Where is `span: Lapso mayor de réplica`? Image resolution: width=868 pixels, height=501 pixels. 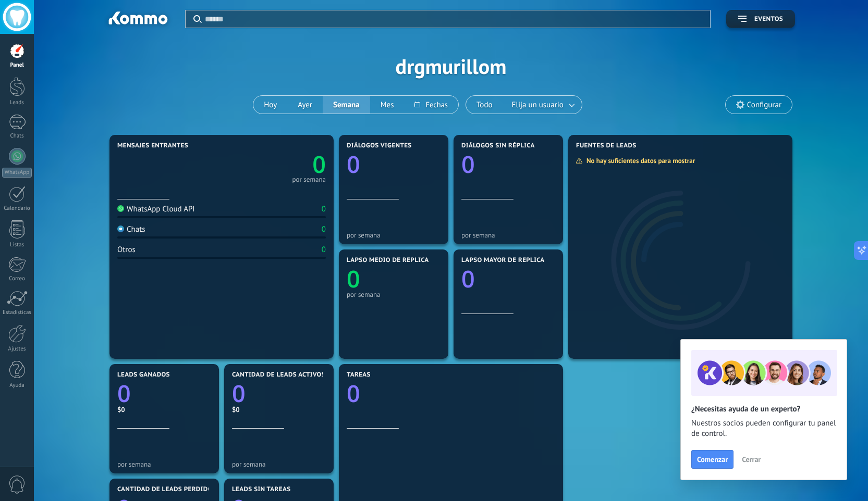
span: Lapso mayor de réplica is located at coordinates (503, 260).